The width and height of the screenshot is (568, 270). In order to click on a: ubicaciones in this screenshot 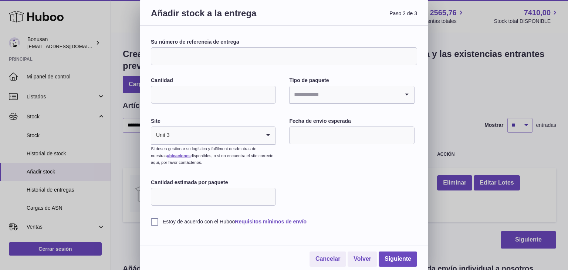, I will do `click(179, 156)`.